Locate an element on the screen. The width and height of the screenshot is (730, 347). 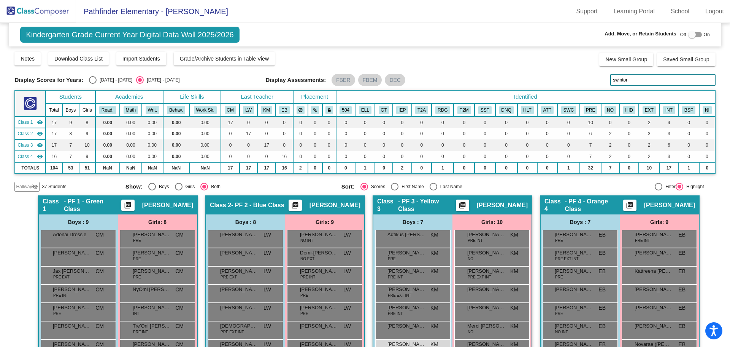
a: Learning Portal is located at coordinates (634, 11).